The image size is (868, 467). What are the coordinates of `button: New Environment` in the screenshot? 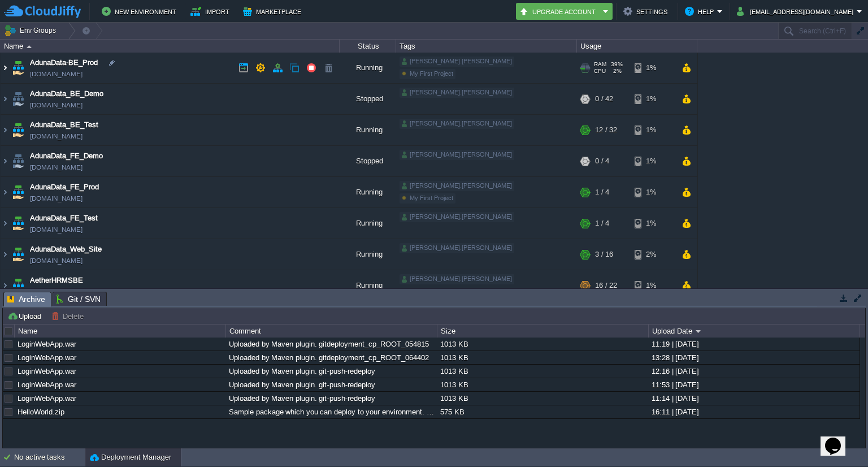 It's located at (141, 11).